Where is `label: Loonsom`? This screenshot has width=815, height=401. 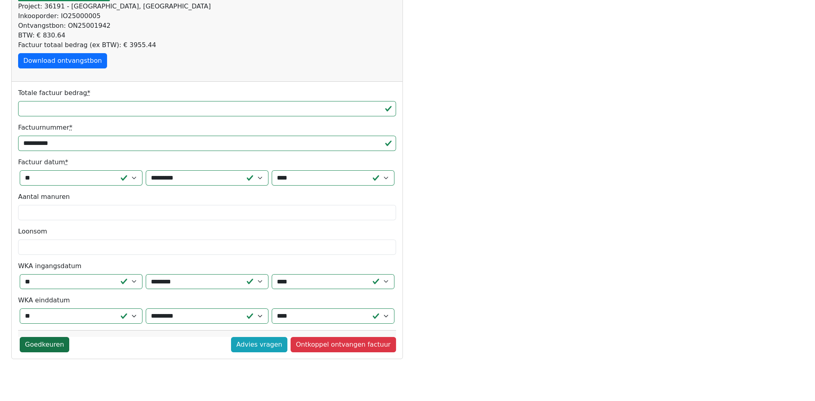 label: Loonsom is located at coordinates (33, 231).